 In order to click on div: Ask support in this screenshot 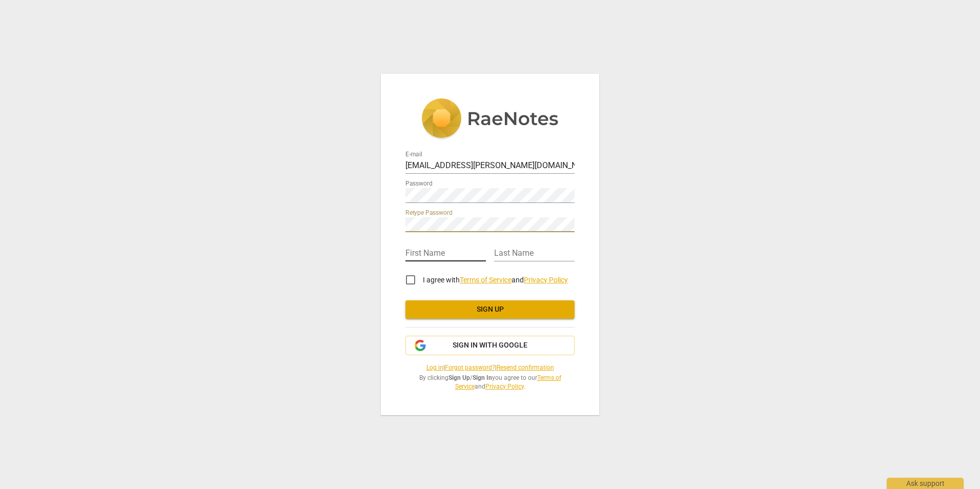, I will do `click(926, 483)`.